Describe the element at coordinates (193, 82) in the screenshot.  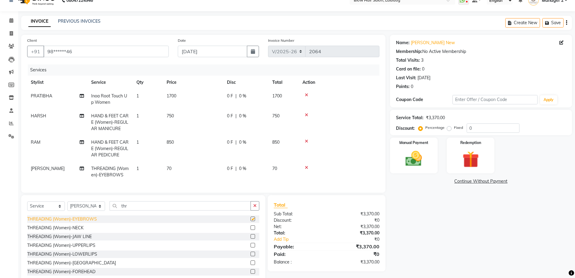
I see `th: Price` at that location.